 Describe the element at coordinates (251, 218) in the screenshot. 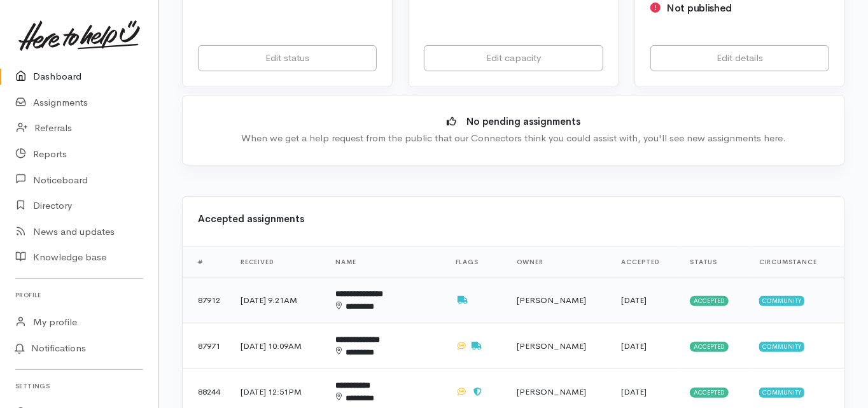

I see `b: Accepted assignments` at that location.